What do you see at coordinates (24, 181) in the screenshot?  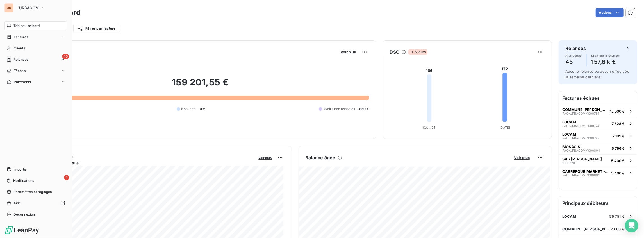 I see `span: Notifications` at bounding box center [24, 181].